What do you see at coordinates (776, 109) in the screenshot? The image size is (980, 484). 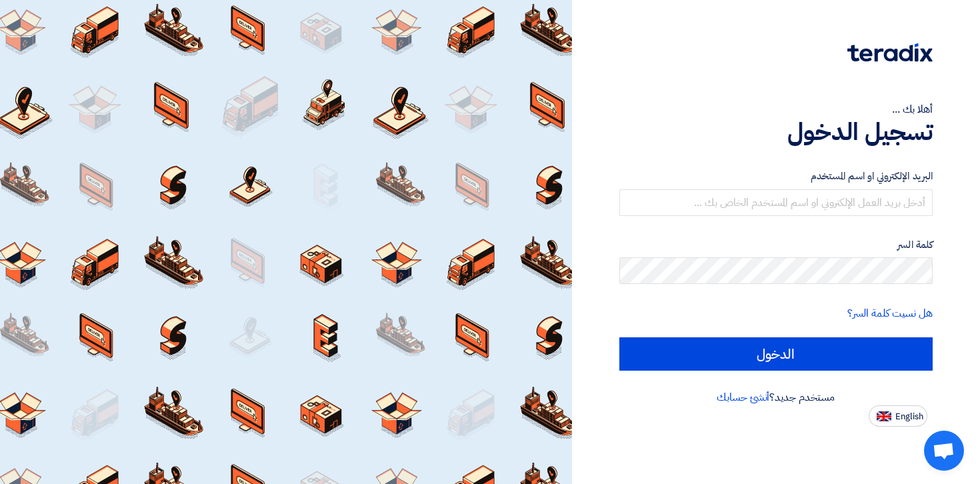 I see `div: أهلا بك ...` at bounding box center [776, 109].